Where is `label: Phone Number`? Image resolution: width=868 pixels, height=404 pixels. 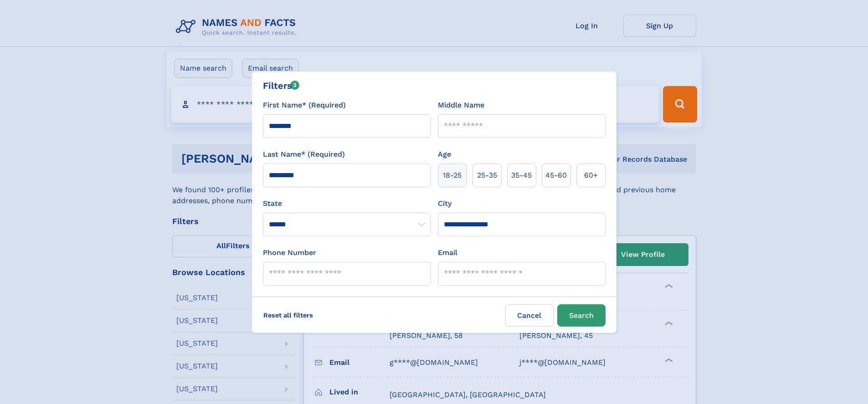 label: Phone Number is located at coordinates (289, 253).